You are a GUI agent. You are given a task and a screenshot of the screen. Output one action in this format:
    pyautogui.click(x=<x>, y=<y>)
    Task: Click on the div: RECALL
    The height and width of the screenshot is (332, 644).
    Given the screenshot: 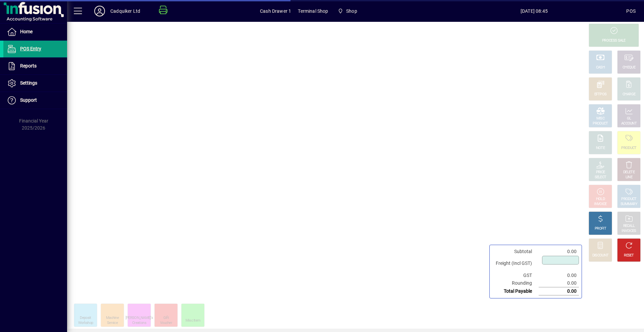 What is the action you would take?
    pyautogui.click(x=629, y=226)
    